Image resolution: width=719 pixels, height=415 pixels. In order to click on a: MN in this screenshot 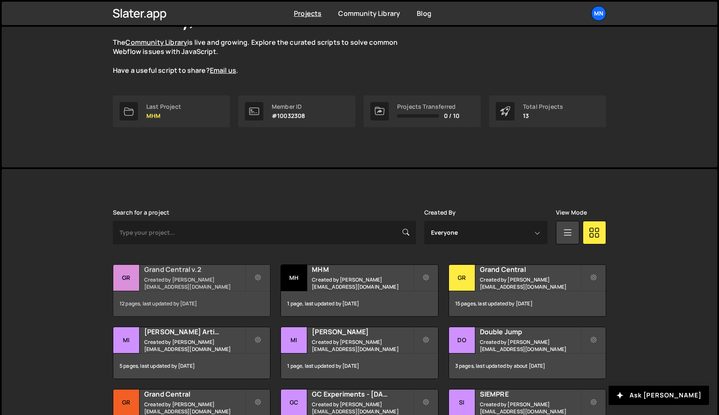, I will do `click(599, 13)`.